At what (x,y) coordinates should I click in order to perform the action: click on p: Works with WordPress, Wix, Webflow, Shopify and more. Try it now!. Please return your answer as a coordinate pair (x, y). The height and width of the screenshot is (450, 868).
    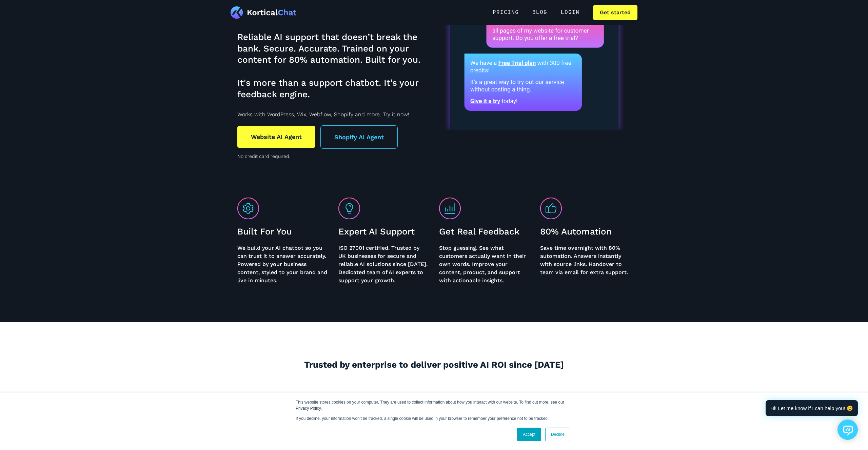
    Looking at the image, I should click on (334, 114).